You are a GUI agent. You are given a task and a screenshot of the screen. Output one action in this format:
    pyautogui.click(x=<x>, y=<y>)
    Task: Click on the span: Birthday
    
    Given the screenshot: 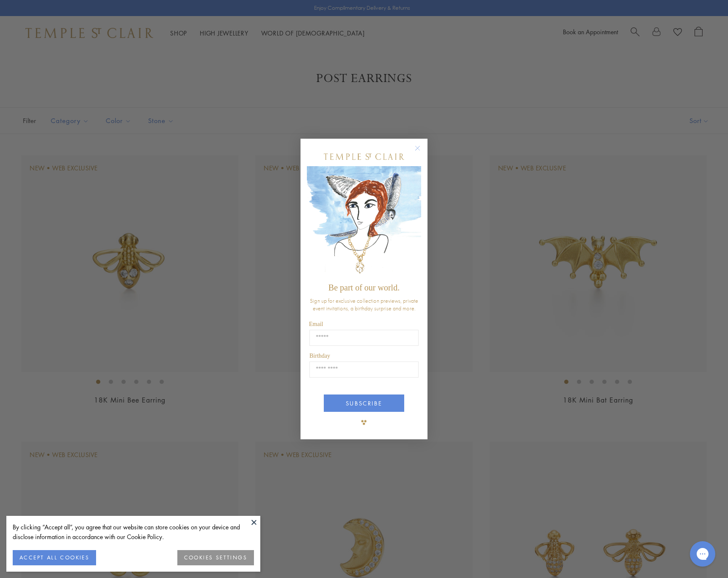 What is the action you would take?
    pyautogui.click(x=320, y=355)
    